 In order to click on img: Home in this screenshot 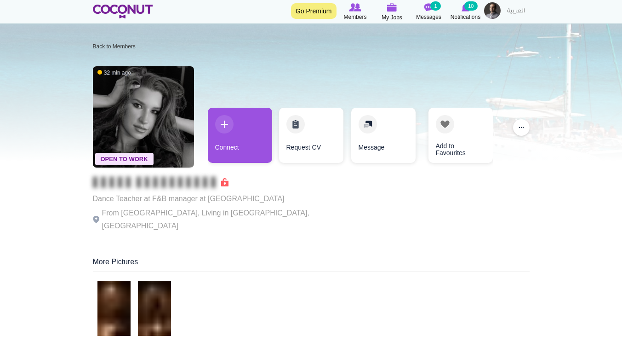, I will do `click(123, 11)`.